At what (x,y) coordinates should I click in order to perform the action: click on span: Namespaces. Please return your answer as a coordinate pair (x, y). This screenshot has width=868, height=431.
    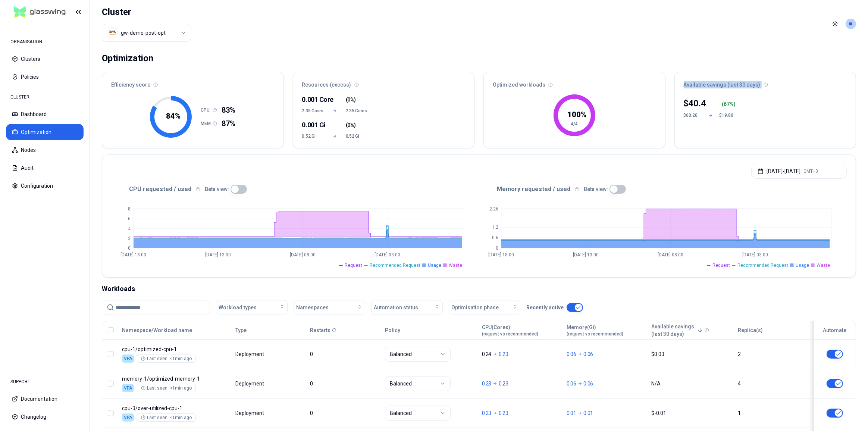
    Looking at the image, I should click on (312, 307).